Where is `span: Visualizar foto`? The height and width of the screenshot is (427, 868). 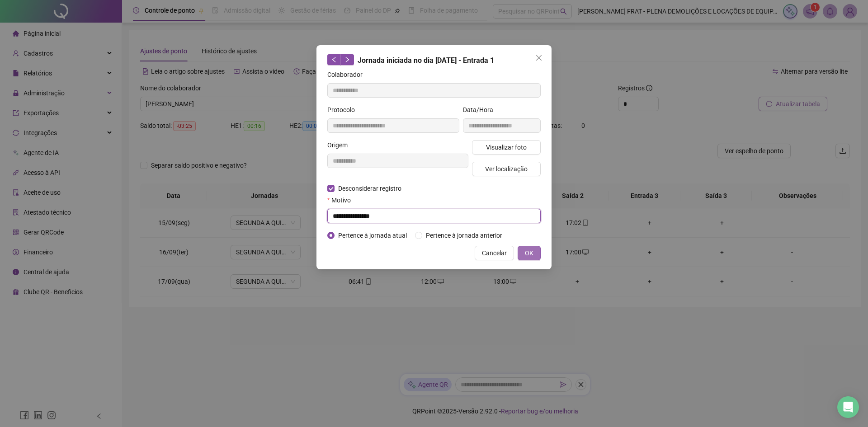
span: Visualizar foto is located at coordinates (506, 148).